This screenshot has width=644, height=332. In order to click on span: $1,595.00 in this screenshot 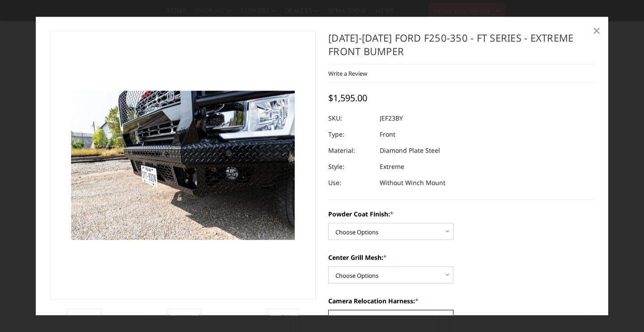, I will do `click(347, 97)`.